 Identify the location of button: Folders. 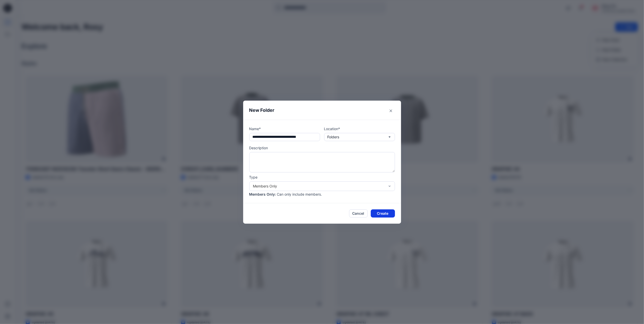
(360, 137).